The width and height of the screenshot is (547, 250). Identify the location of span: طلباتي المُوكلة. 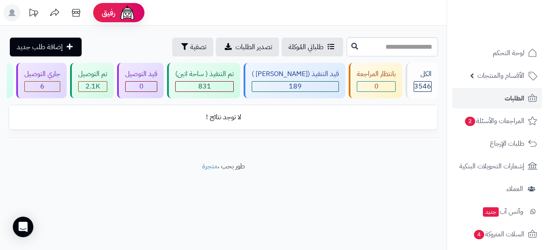
(306, 47).